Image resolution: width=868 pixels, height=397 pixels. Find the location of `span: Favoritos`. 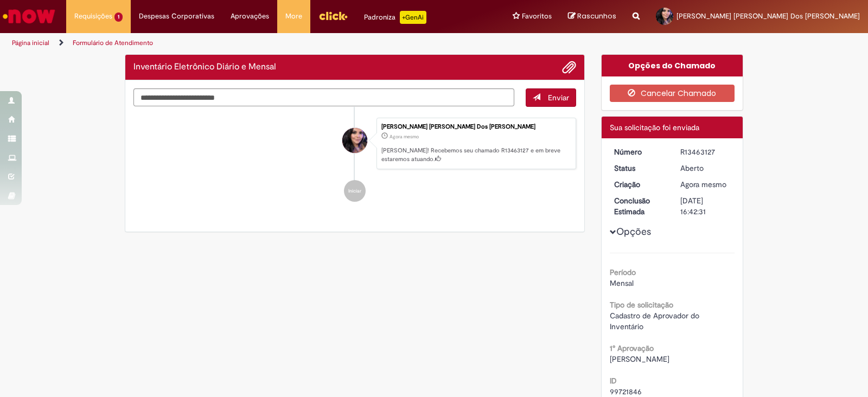

span: Favoritos is located at coordinates (537, 16).